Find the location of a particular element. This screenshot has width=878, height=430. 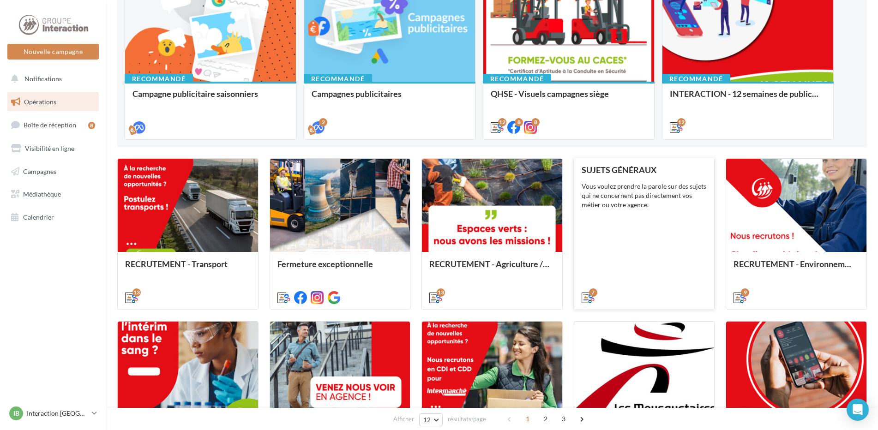

a: Calendrier is located at coordinates (53, 217).